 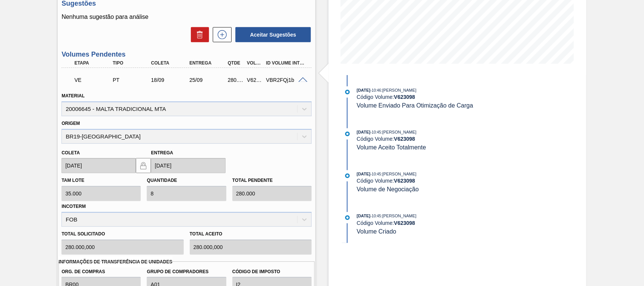 I want to click on label: Total Aceito, so click(x=251, y=234).